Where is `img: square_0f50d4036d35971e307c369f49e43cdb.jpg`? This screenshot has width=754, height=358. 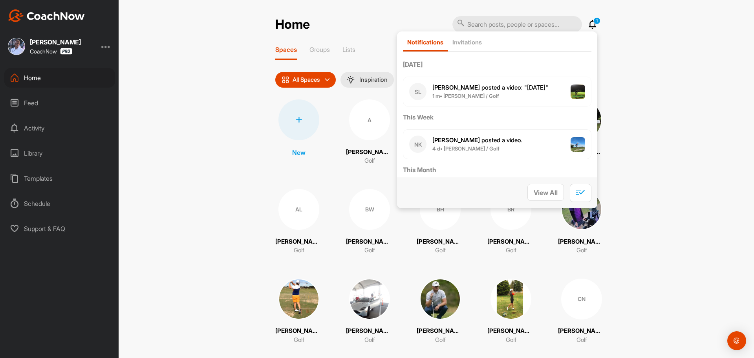 img: square_0f50d4036d35971e307c369f49e43cdb.jpg is located at coordinates (581, 209).